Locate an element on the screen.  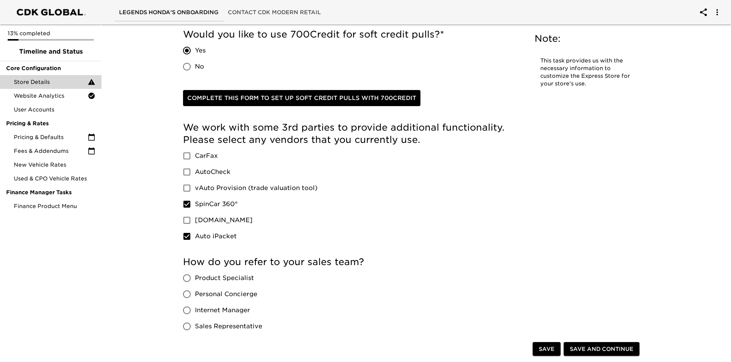
h5: How do you refer to your sales team? is located at coordinates (352, 262).